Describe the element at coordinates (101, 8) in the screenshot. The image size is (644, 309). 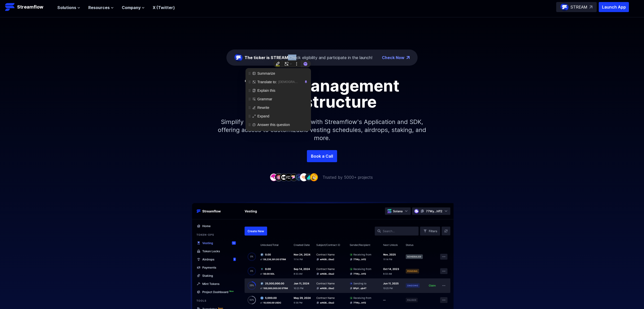
I see `button: Resources` at that location.